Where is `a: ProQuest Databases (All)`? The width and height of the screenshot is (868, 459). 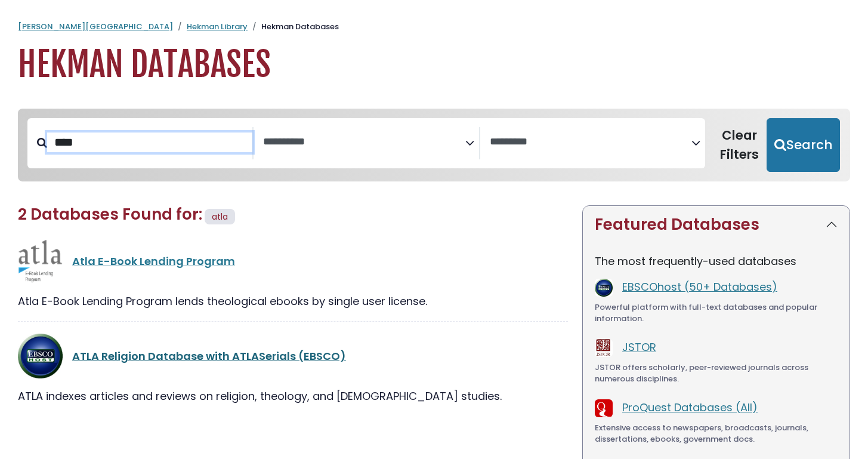
a: ProQuest Databases (All) is located at coordinates (689, 407).